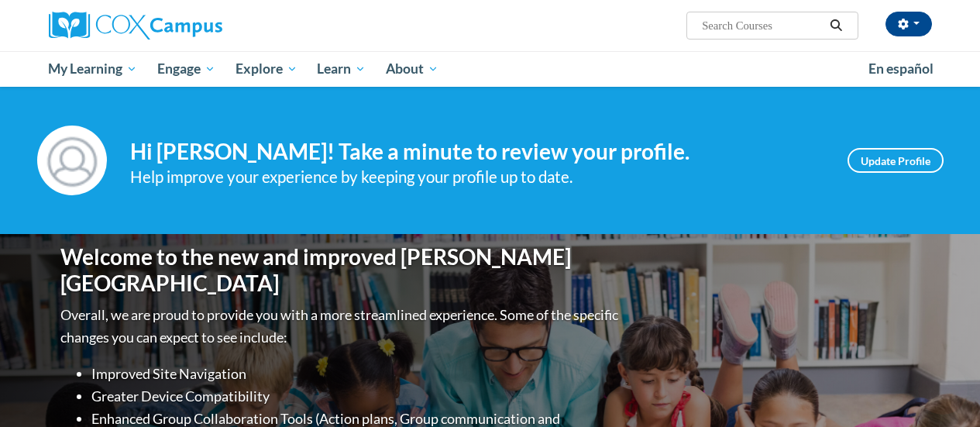 This screenshot has height=427, width=980. I want to click on p: Overall, we are proud to provide you with a more streamlined experience. Some of the specific cha..., so click(341, 326).